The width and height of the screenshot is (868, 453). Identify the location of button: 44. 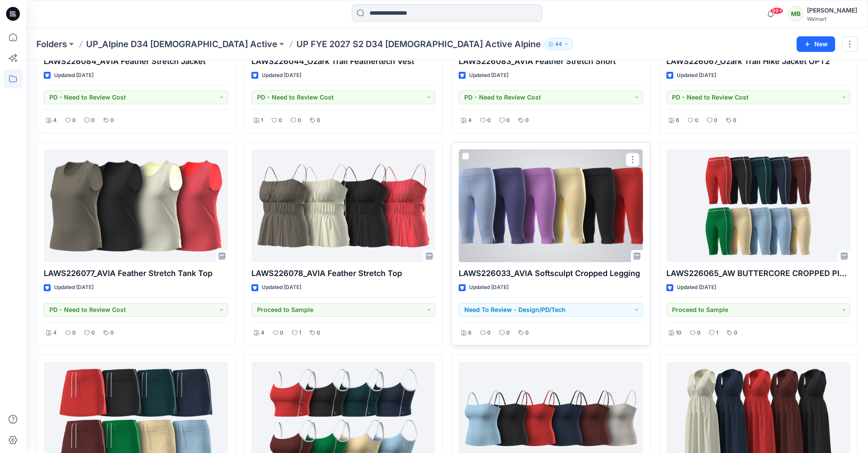
(558, 44).